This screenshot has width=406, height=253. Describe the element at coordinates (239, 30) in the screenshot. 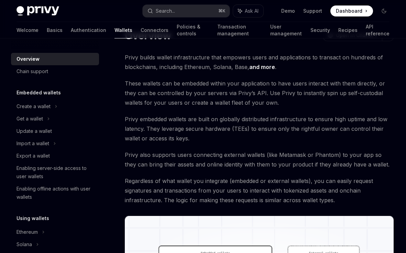

I see `a: Transaction management` at that location.